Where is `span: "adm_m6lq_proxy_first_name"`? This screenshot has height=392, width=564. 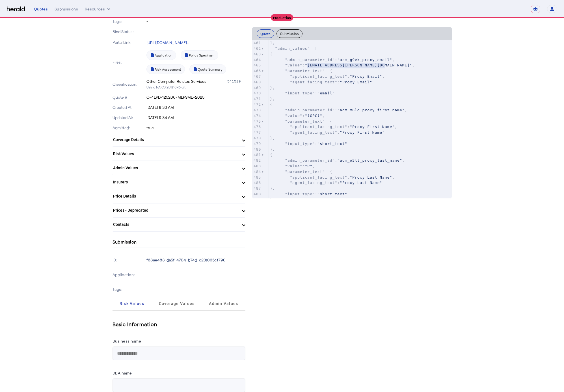
span: "adm_m6lq_proxy_first_name" is located at coordinates (371, 110).